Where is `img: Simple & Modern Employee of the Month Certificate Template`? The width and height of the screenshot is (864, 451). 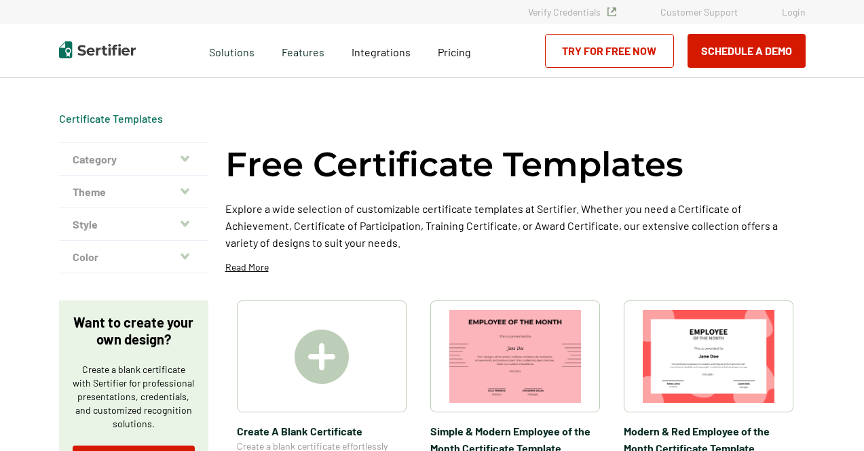 img: Simple & Modern Employee of the Month Certificate Template is located at coordinates (515, 356).